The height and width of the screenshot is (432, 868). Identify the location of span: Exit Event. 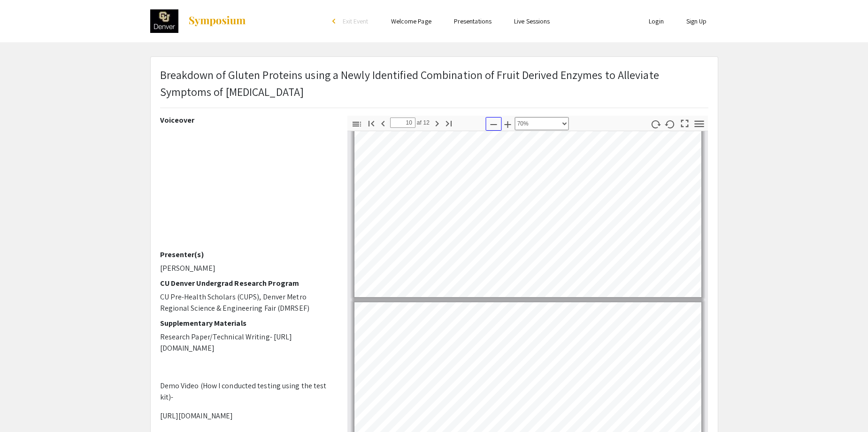
(356, 21).